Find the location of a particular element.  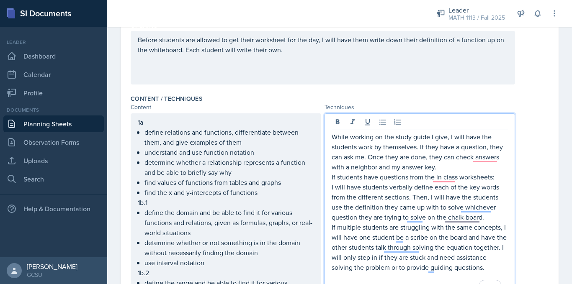

a: Observation Forms is located at coordinates (54, 142).